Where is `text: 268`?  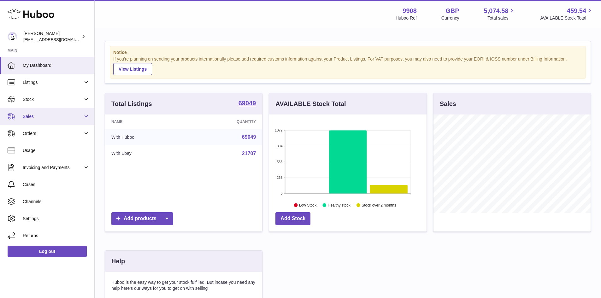
text: 268 is located at coordinates (280, 178).